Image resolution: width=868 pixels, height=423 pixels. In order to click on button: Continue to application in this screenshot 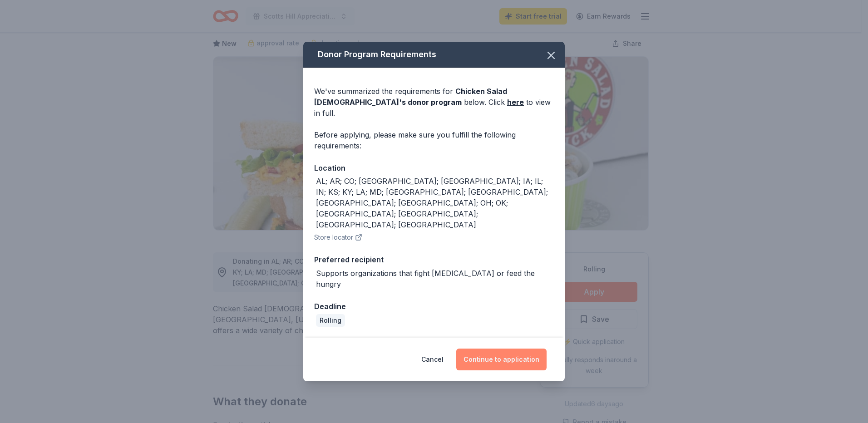, I will do `click(501, 359)`.